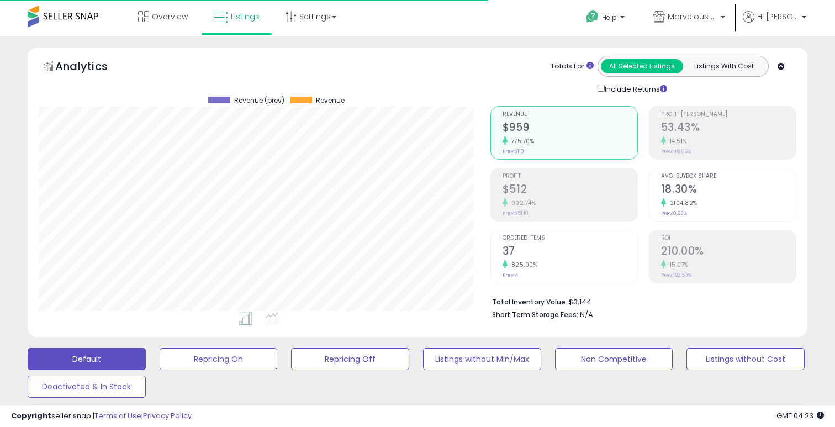 This screenshot has width=835, height=427. What do you see at coordinates (723, 66) in the screenshot?
I see `button: Listings With Cost` at bounding box center [723, 66].